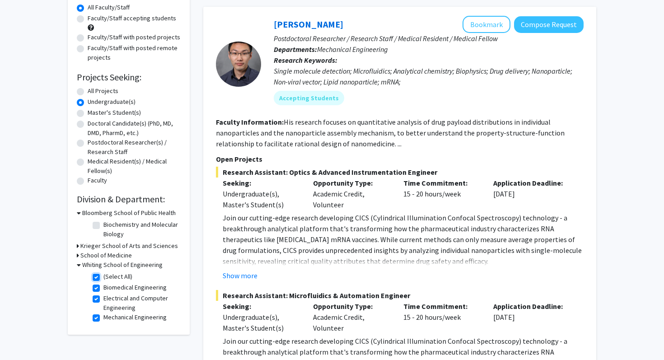 This screenshot has height=360, width=664. What do you see at coordinates (134, 128) in the screenshot?
I see `label: Doctoral Candidate(s) (PhD, MD, DMD, PharmD, etc.)` at bounding box center [134, 128].